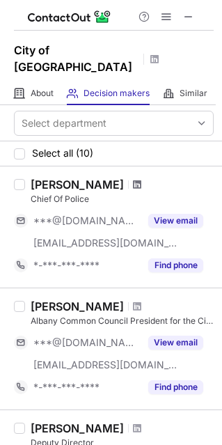 This screenshot has width=222, height=445. Describe the element at coordinates (42, 93) in the screenshot. I see `span: About` at that location.